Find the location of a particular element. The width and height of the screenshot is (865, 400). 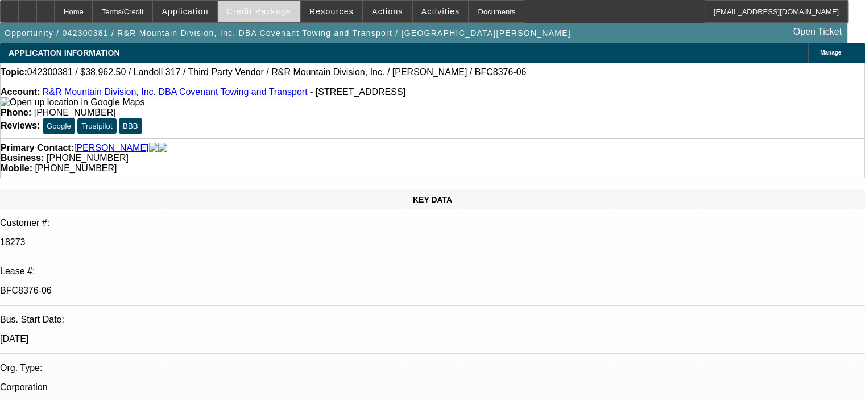

span: KEY DATA is located at coordinates (432, 200).